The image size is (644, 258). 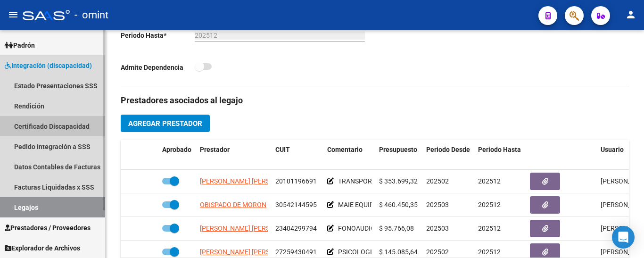 I want to click on mat-icon: person, so click(x=631, y=15).